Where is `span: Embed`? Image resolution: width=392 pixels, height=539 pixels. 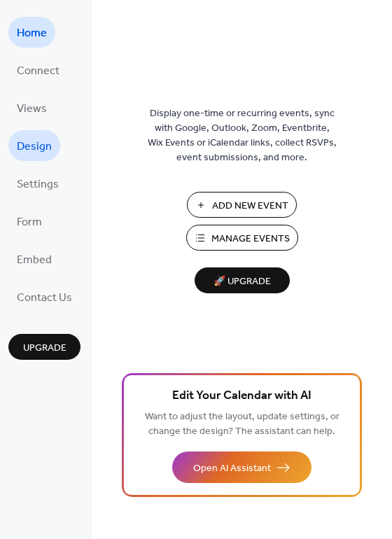
span: Embed is located at coordinates (34, 261).